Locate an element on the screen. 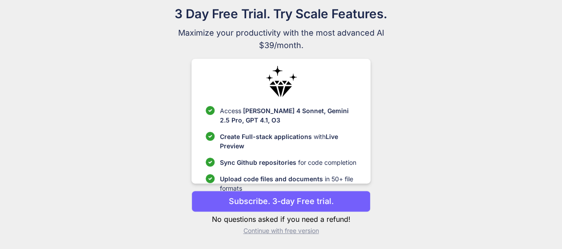 Image resolution: width=562 pixels, height=249 pixels. p: No questions asked if you need a refund! is located at coordinates (281, 219).